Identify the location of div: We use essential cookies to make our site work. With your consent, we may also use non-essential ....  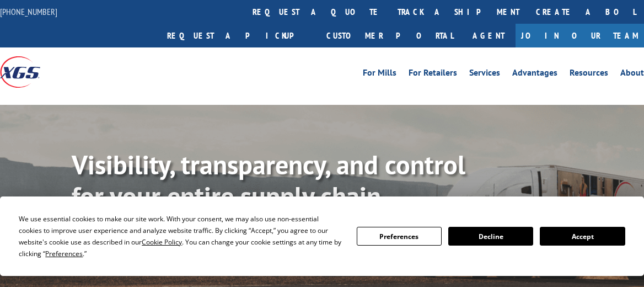
(181, 236).